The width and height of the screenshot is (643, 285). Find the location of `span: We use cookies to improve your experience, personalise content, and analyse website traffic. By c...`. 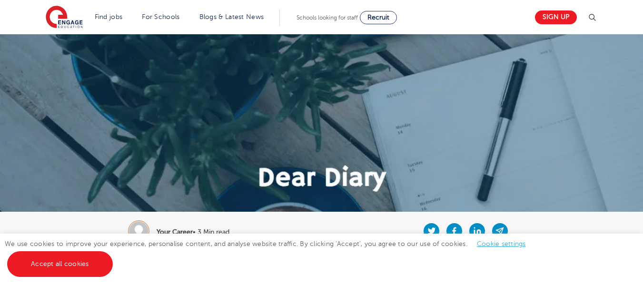

span: We use cookies to improve your experience, personalise content, and analyse website traffic. By c... is located at coordinates (270, 254).